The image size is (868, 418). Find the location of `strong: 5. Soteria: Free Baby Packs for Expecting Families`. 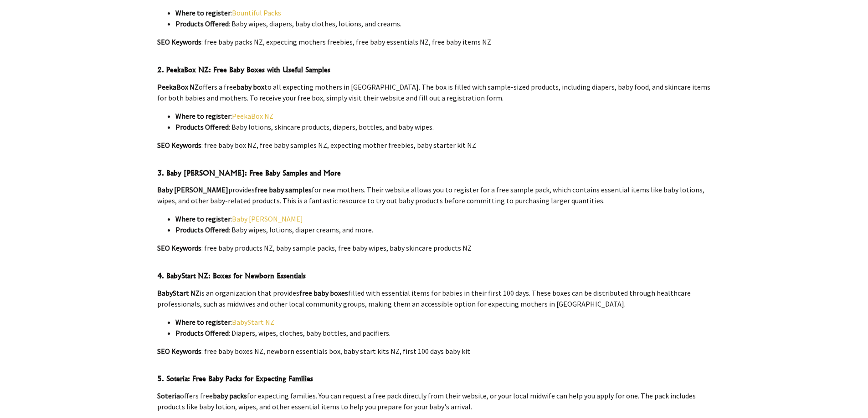

strong: 5. Soteria: Free Baby Packs for Expecting Families is located at coordinates (235, 378).